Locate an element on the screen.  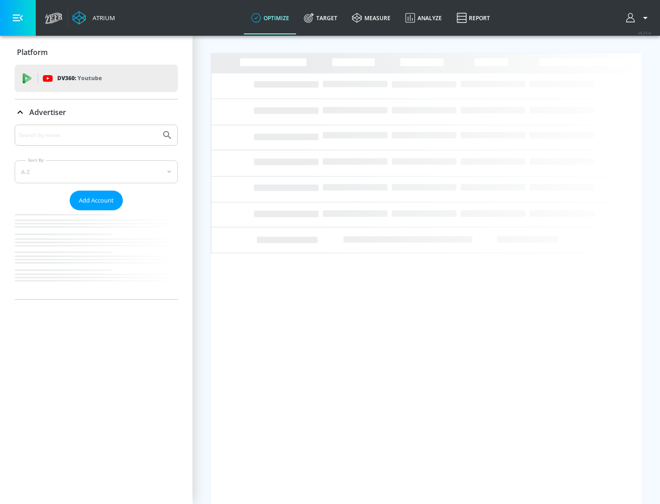
a: Target is located at coordinates (320, 18).